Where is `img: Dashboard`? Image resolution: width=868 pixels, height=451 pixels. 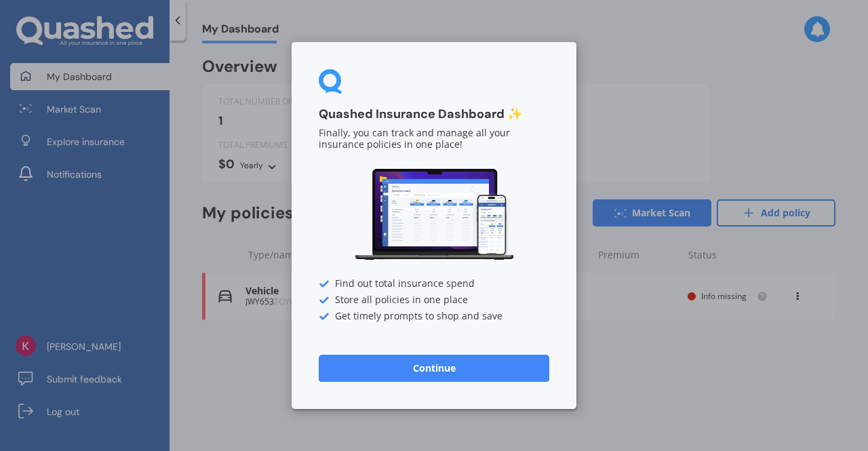
img: Dashboard is located at coordinates (434, 214).